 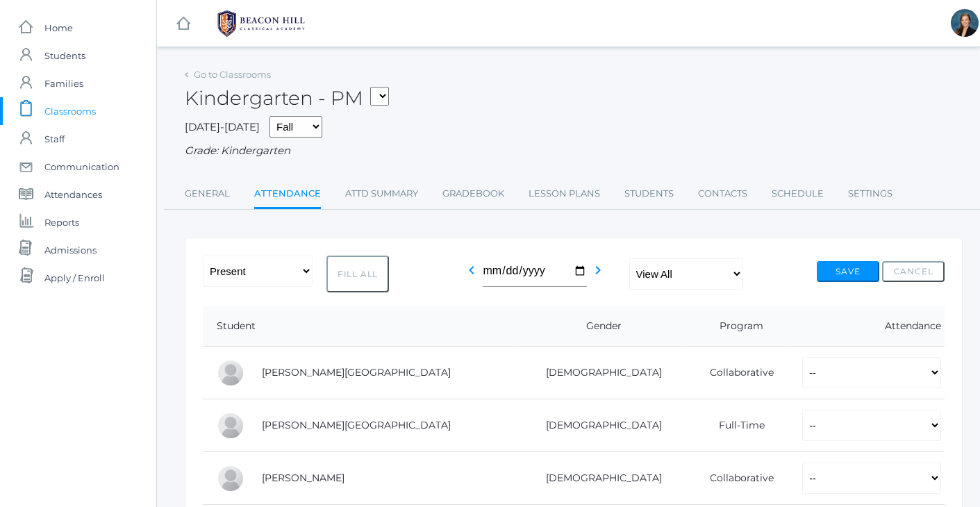 I want to click on td: Full-Time, so click(x=736, y=426).